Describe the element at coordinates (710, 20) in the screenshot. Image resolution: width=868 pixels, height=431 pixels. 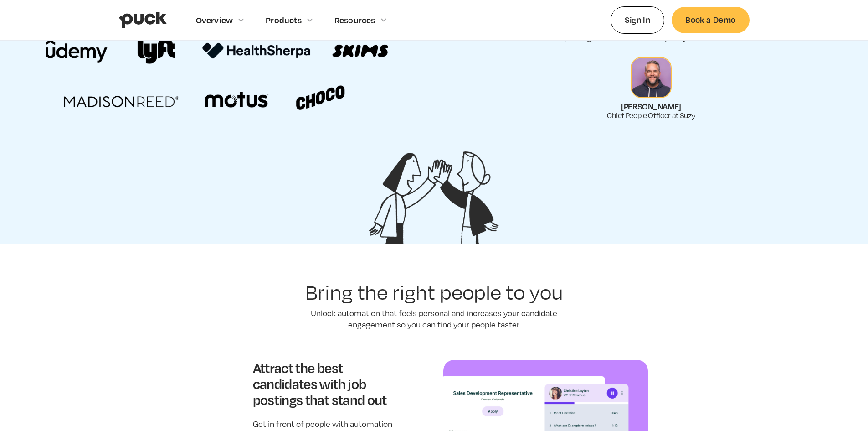
I see `a: Book a Demo` at that location.